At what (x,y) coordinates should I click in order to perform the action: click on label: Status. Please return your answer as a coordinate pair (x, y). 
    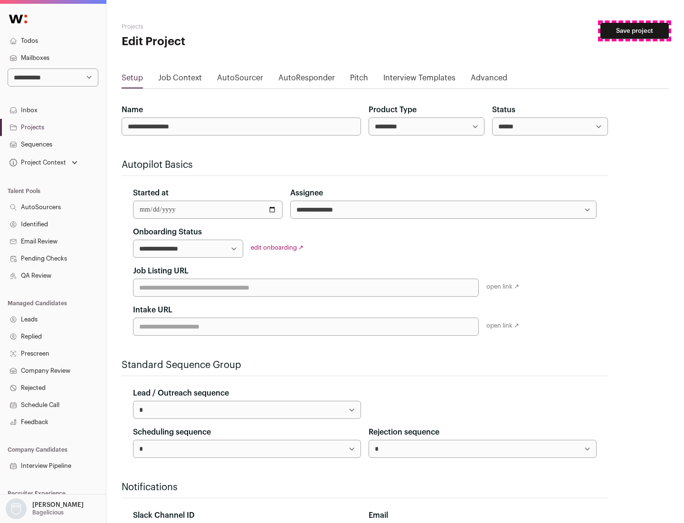
    Looking at the image, I should click on (504, 110).